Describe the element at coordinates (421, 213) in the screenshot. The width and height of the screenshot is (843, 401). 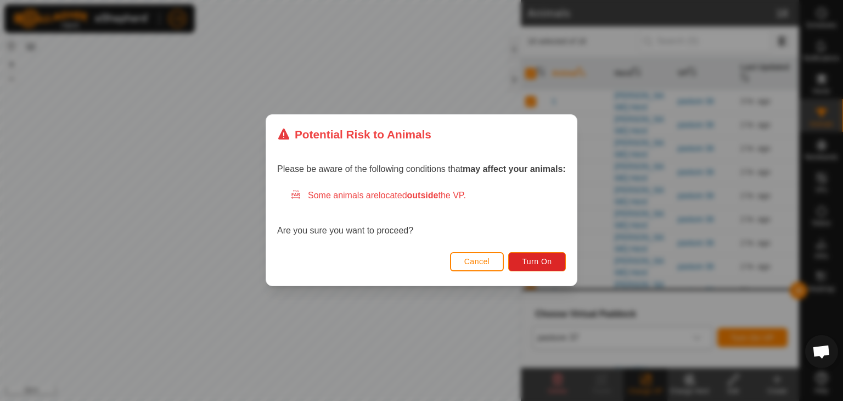
I see `div: Are you sure you want to proceed?` at that location.